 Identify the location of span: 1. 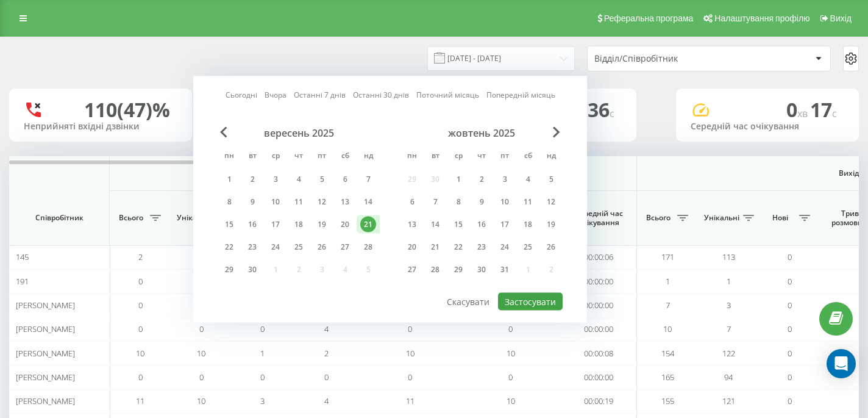
(729, 281).